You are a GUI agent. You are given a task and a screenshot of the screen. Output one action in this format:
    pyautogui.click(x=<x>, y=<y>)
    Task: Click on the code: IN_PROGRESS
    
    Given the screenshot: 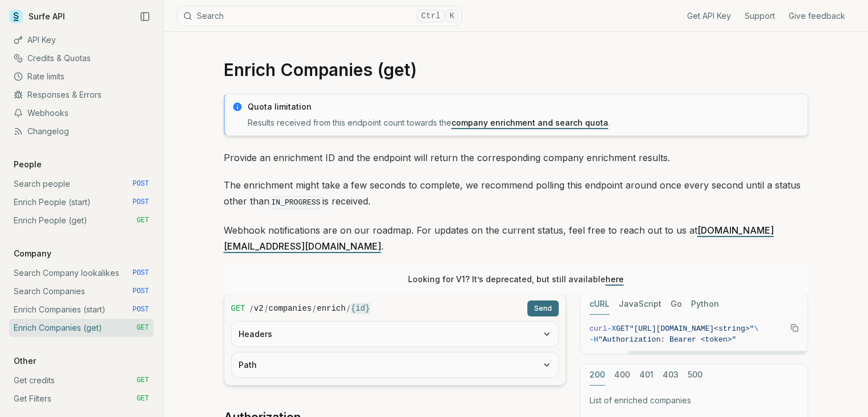 What is the action you would take?
    pyautogui.click(x=296, y=202)
    